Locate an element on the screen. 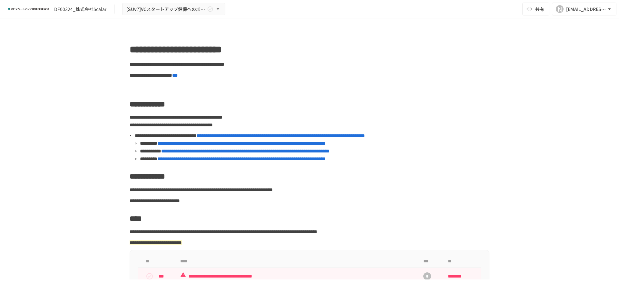  div: DF00324_株式会社Scalar is located at coordinates (80, 9).